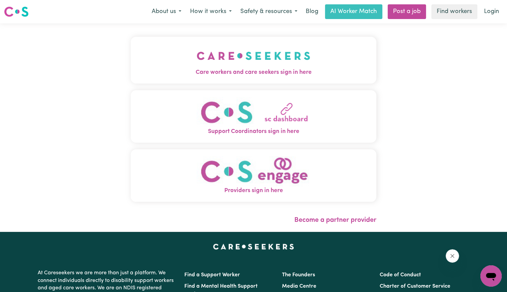 This screenshot has width=507, height=292. I want to click on button: Safety & resources, so click(269, 12).